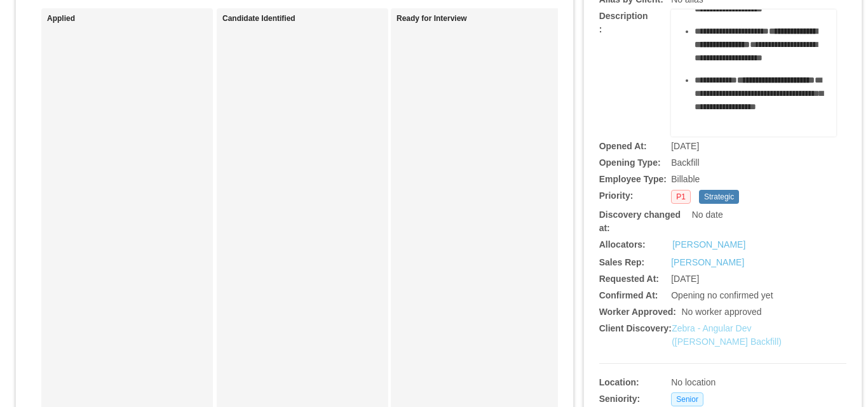 The width and height of the screenshot is (868, 407). I want to click on h1: Ready for Interview, so click(486, 18).